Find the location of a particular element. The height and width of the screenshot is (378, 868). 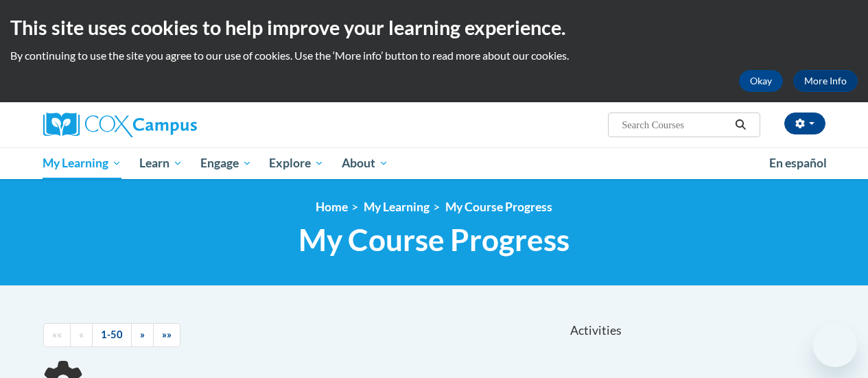

a: Engage is located at coordinates (226, 163).